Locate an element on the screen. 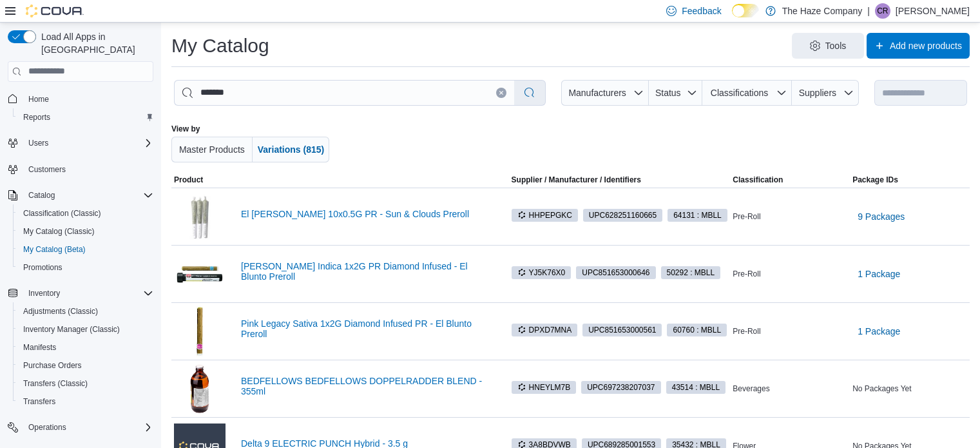 This screenshot has height=448, width=980. span: 43514 : MBLL is located at coordinates (696, 387).